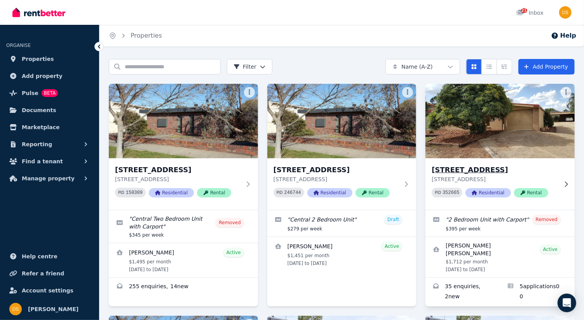 This screenshot has height=320, width=584. I want to click on span: 21, so click(524, 10).